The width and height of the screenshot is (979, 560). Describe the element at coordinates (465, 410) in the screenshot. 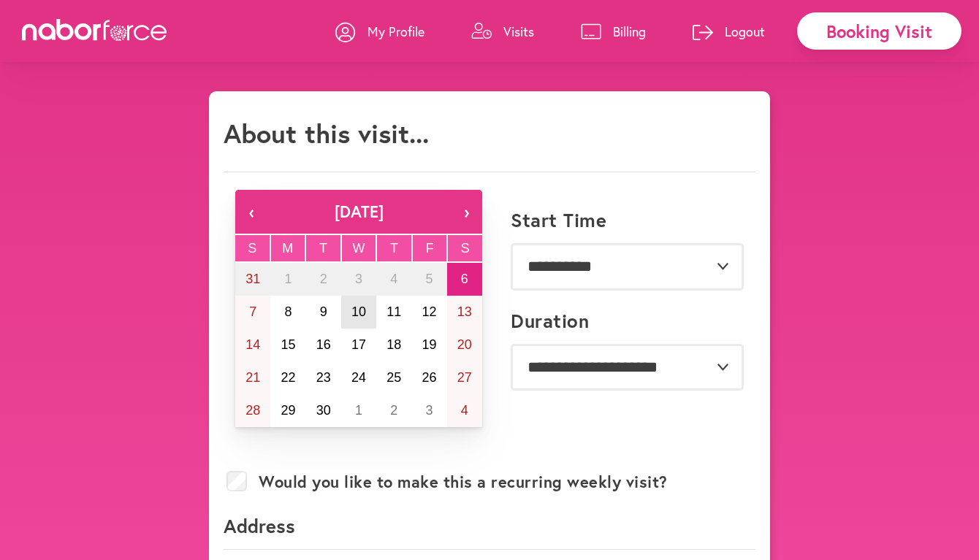

I see `button: October 4, 2025` at that location.